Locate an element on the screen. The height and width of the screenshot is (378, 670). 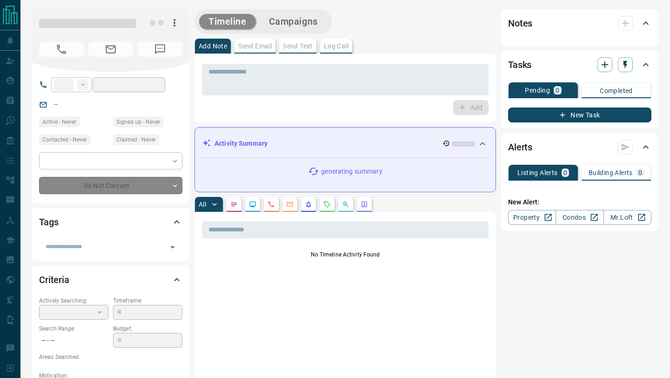
span: Claimed - Never is located at coordinates (136, 139).